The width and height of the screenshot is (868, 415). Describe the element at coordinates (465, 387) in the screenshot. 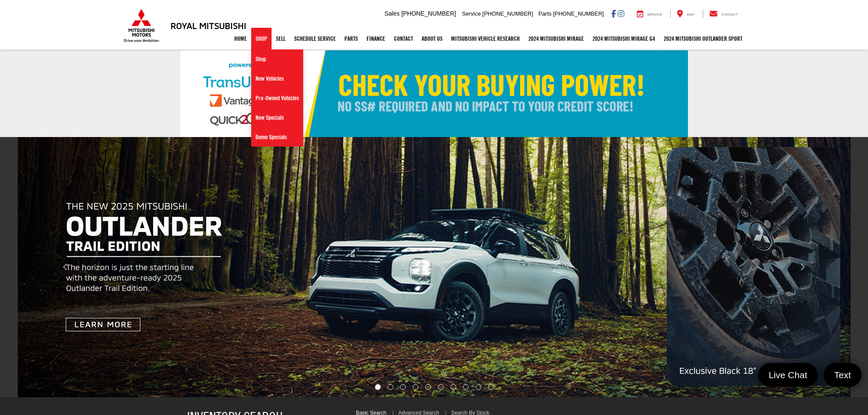

I see `li: Go to slide number 8.` at that location.